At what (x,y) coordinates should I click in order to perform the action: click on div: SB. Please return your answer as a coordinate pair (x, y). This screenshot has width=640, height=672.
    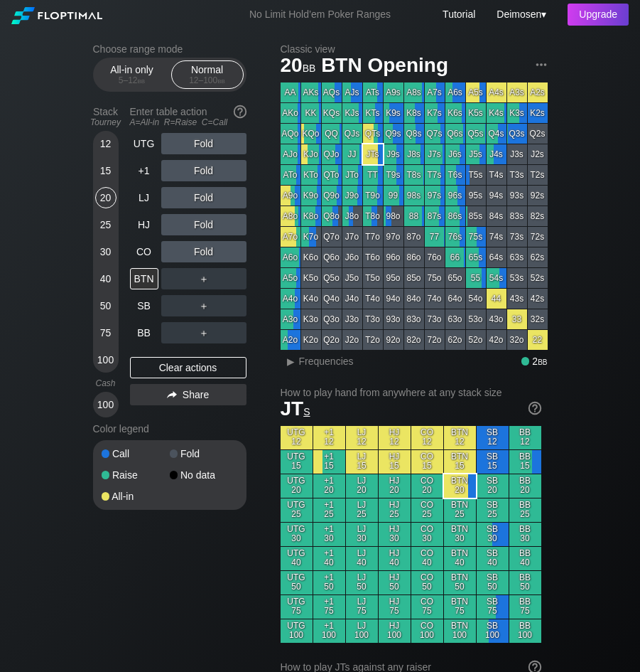
    Looking at the image, I should click on (144, 306).